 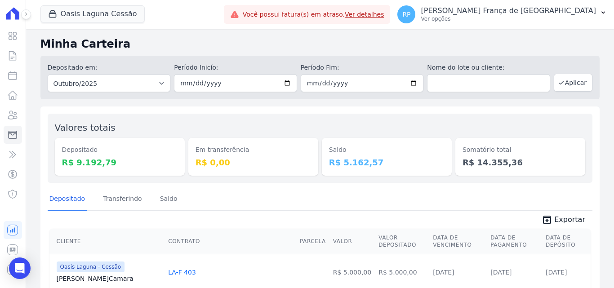 What do you see at coordinates (520, 162) in the screenshot?
I see `dd: R$ 14.355,36` at bounding box center [520, 162].